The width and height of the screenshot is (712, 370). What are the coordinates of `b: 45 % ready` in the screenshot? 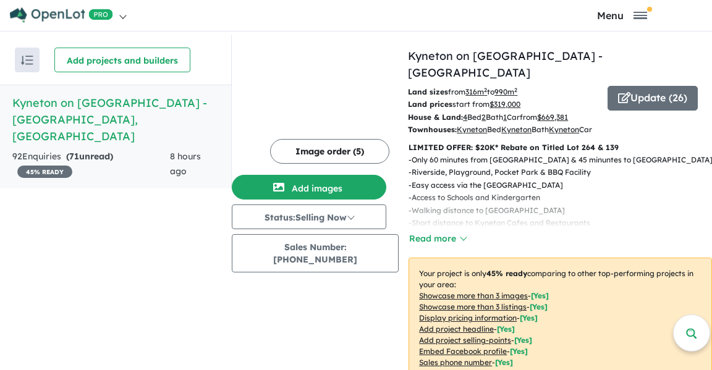 It's located at (507, 273).